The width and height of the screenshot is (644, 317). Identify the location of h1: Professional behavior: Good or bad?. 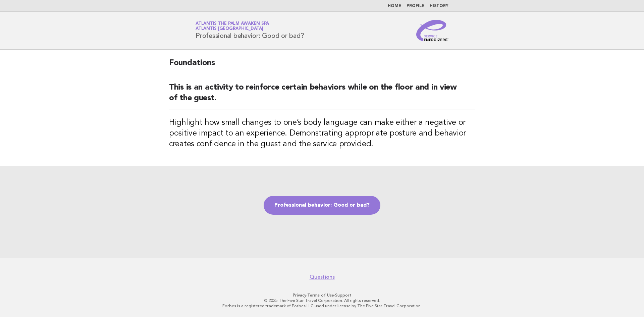
(250, 31).